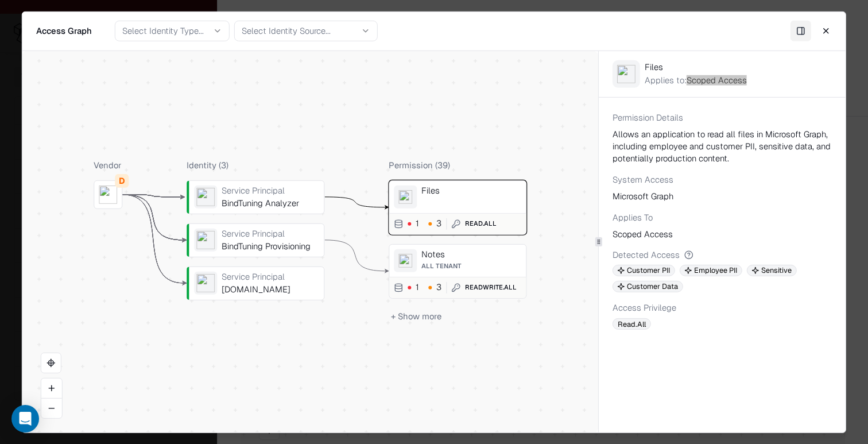 This screenshot has height=444, width=868. I want to click on span: Read.All, so click(632, 324).